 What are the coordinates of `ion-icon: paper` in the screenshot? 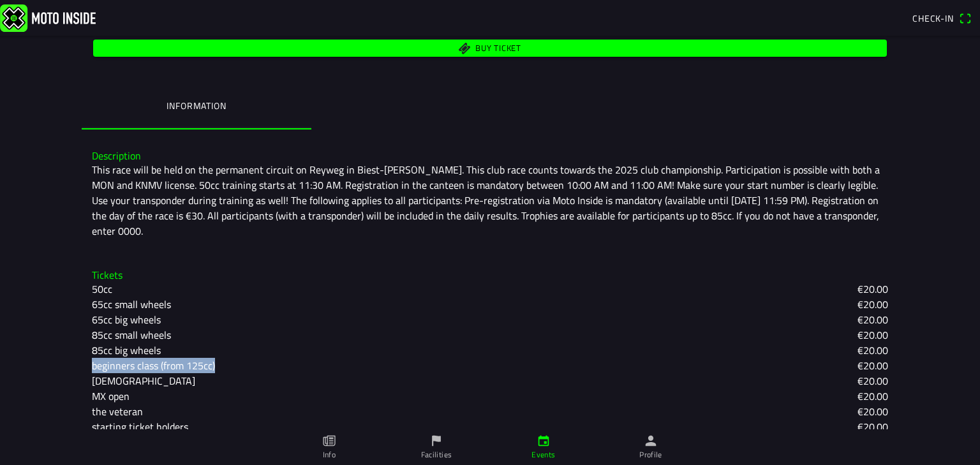 It's located at (329, 440).